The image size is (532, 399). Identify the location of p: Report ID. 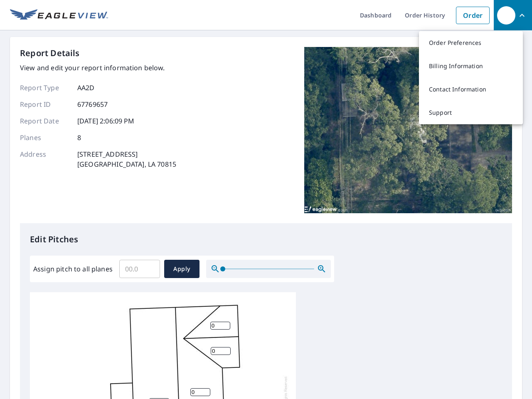
(45, 105).